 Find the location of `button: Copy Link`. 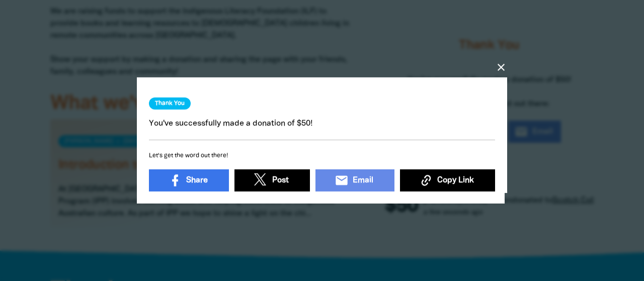

button: Copy Link is located at coordinates (447, 180).